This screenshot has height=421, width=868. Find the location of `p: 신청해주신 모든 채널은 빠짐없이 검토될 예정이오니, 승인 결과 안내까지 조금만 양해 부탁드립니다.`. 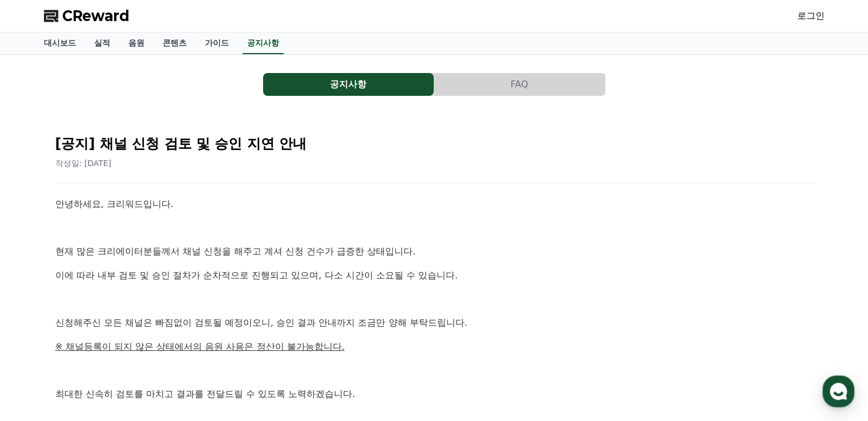

p: 신청해주신 모든 채널은 빠짐없이 검토될 예정이오니, 승인 결과 안내까지 조금만 양해 부탁드립니다. is located at coordinates (434, 323).